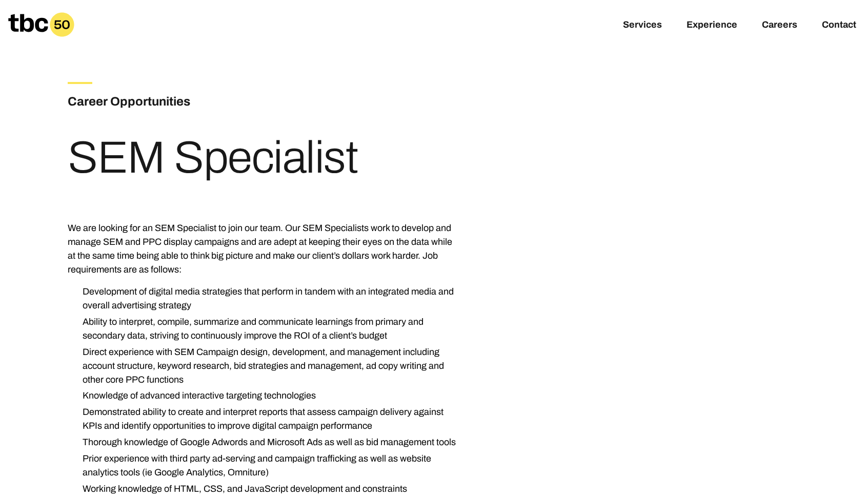 Image resolution: width=868 pixels, height=501 pixels. What do you see at coordinates (642, 25) in the screenshot?
I see `a: Services` at bounding box center [642, 25].